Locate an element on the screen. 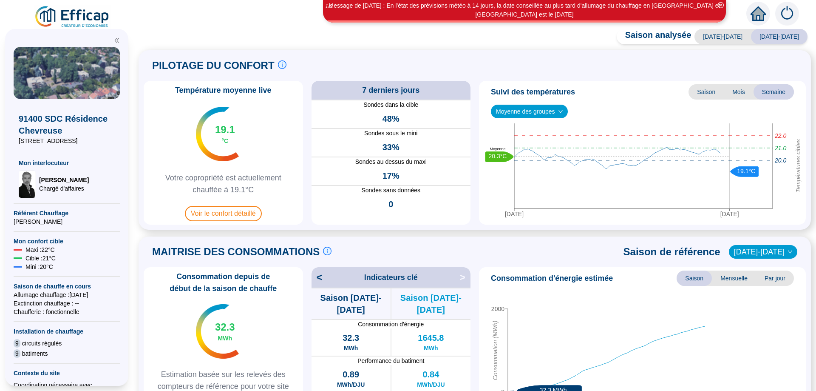  span: Semaine is located at coordinates (774, 92).